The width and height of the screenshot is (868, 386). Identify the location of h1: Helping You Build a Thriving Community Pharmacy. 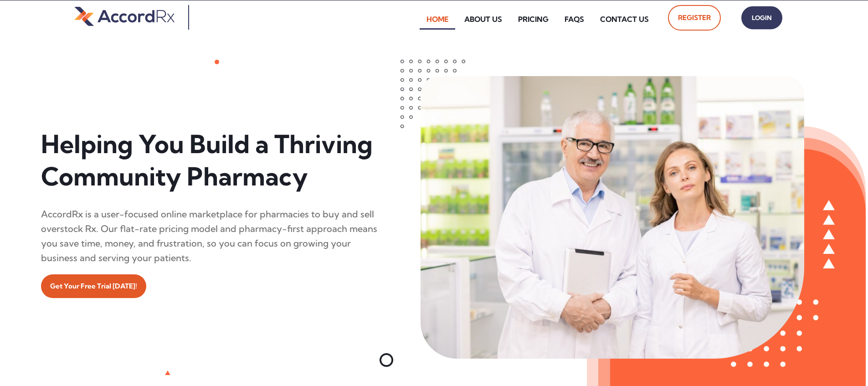
(210, 160).